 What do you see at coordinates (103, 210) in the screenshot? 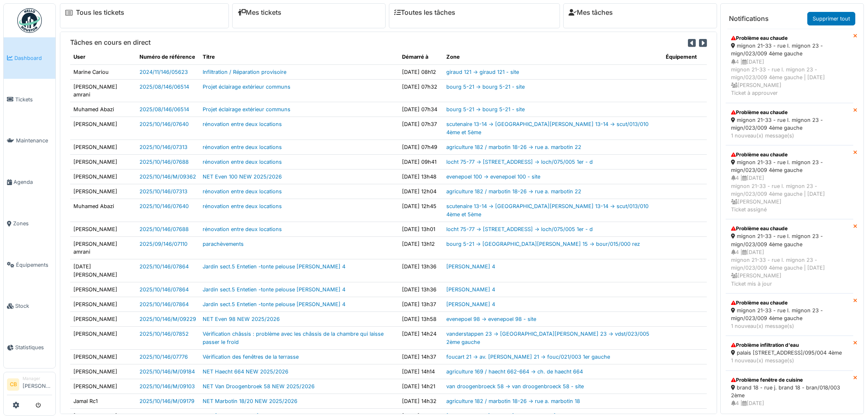
I see `td: Muhamed Abazi` at bounding box center [103, 210].